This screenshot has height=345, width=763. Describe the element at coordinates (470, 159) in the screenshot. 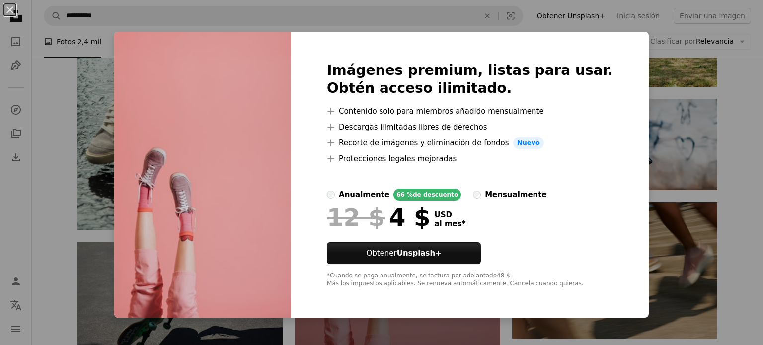

I see `li: Protecciones legales mejoradas` at that location.